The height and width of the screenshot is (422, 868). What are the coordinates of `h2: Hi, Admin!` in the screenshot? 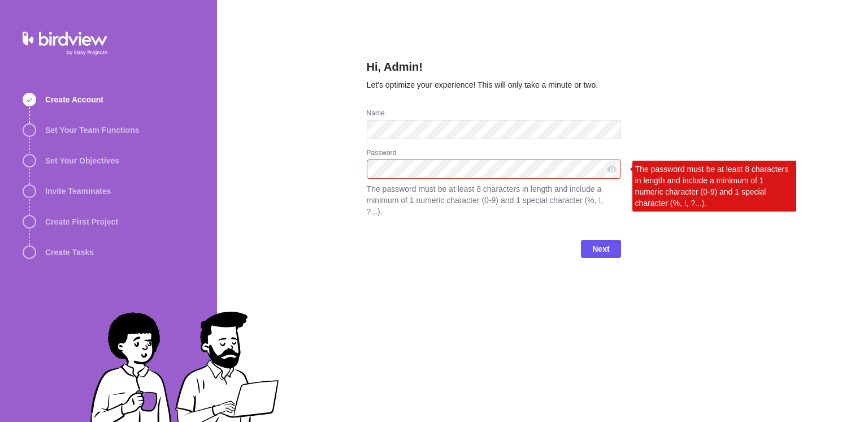 It's located at (494, 69).